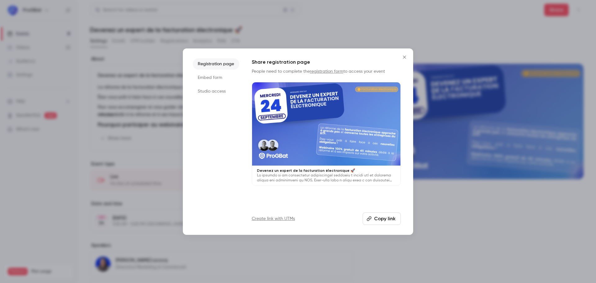  What do you see at coordinates (216, 91) in the screenshot?
I see `li: Studio access` at bounding box center [216, 91].